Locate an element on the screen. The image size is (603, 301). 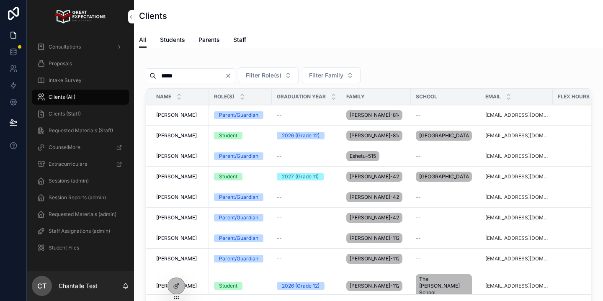
span: Role(s) is located at coordinates (224, 97).